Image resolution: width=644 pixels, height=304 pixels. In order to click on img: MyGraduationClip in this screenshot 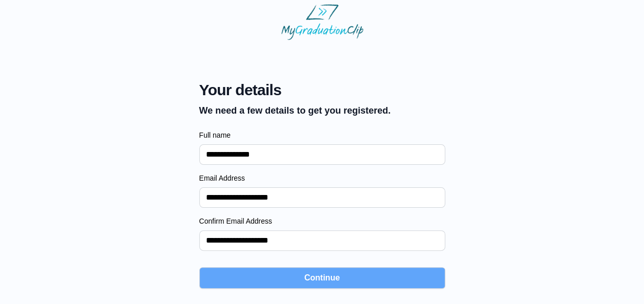, I will do `click(322, 22)`.